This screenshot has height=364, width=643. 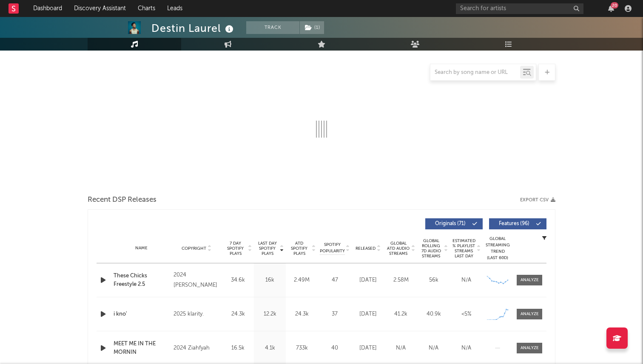 What do you see at coordinates (141, 348) in the screenshot?
I see `a: MEET ME IN THE MORNIN` at bounding box center [141, 348].